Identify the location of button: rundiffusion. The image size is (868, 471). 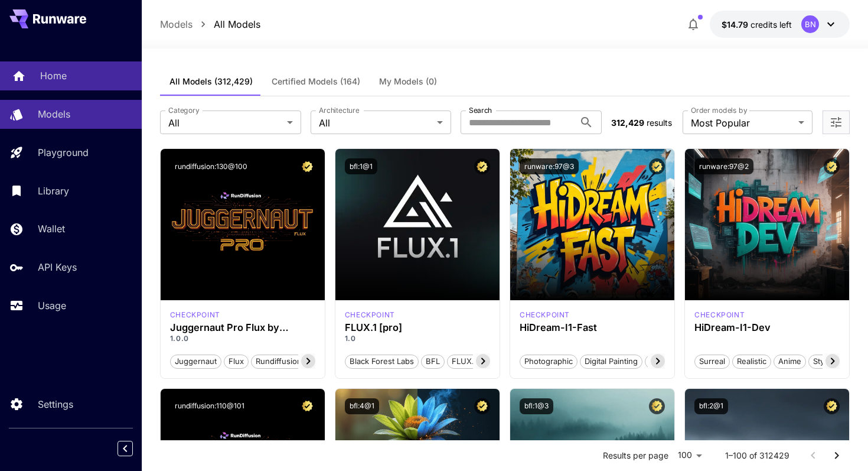
(279, 361).